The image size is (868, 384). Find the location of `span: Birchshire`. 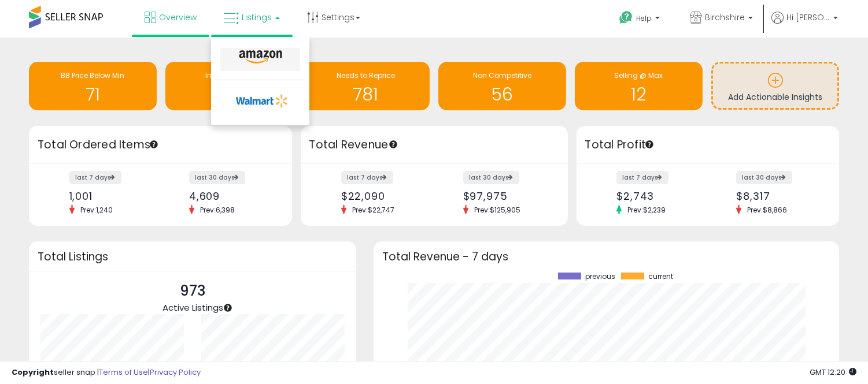

span: Birchshire is located at coordinates (724, 17).